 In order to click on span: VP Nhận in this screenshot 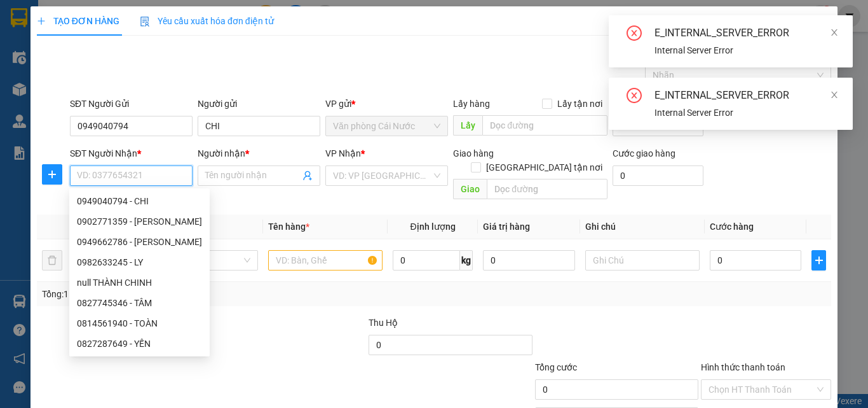, I will do `click(343, 153)`.